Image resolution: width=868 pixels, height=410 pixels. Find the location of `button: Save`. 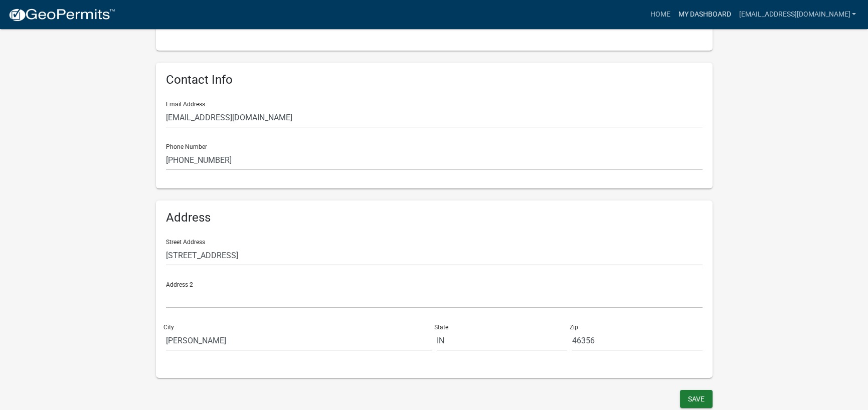

button: Save is located at coordinates (696, 399).